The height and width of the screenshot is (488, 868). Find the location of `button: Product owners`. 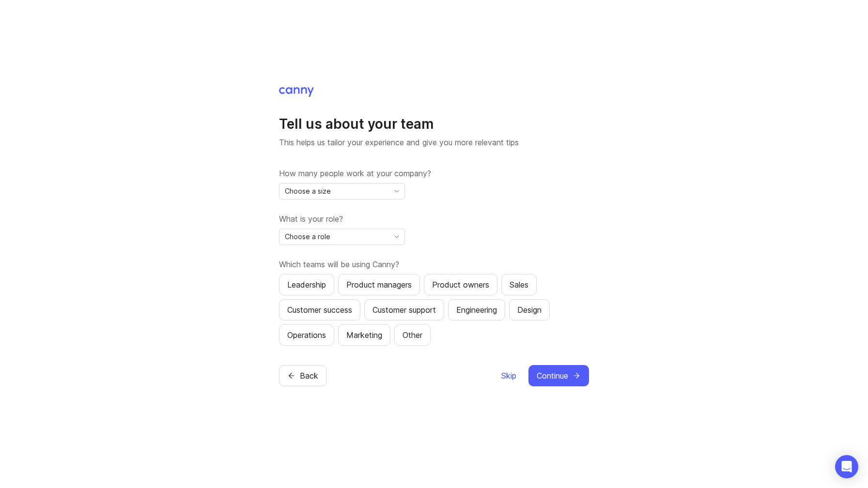

button: Product owners is located at coordinates (461, 285).